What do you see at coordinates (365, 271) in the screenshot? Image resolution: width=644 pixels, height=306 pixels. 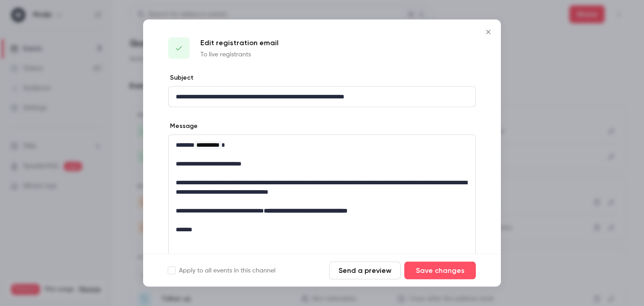 I see `button: Send a preview` at bounding box center [365, 271].